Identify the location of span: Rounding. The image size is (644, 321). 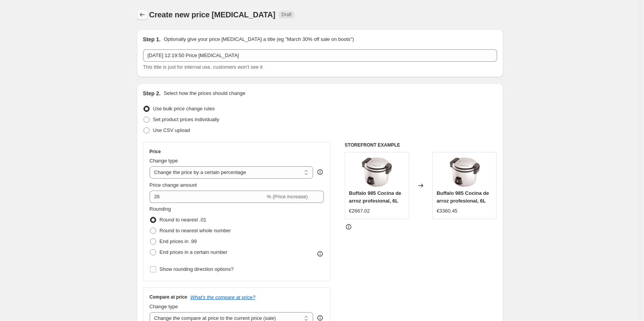
(160, 209).